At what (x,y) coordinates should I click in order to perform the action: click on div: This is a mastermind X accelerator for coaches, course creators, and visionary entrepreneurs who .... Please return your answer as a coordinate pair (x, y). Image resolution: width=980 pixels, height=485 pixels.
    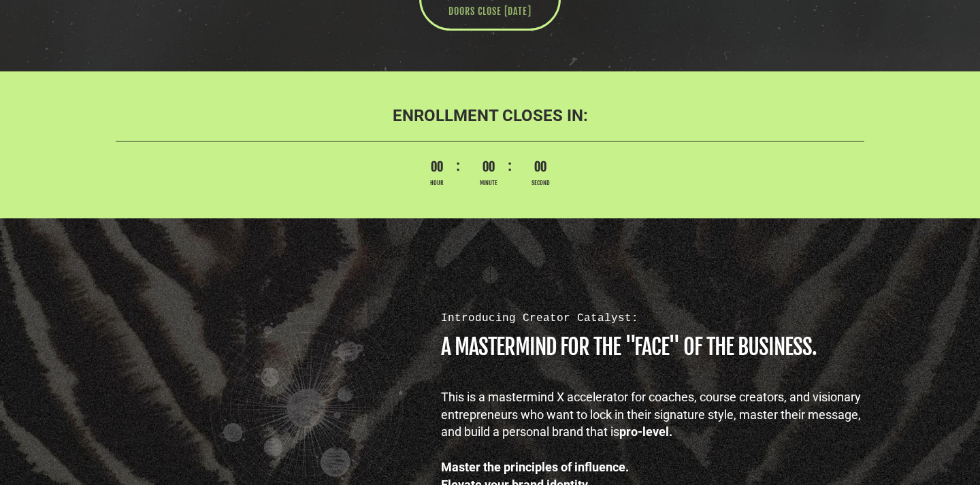
    Looking at the image, I should click on (656, 415).